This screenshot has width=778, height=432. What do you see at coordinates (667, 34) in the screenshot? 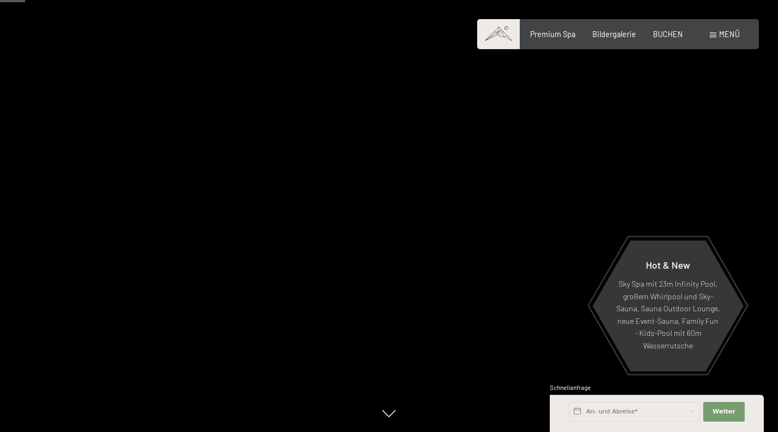
I see `span: BUCHEN` at bounding box center [667, 34].